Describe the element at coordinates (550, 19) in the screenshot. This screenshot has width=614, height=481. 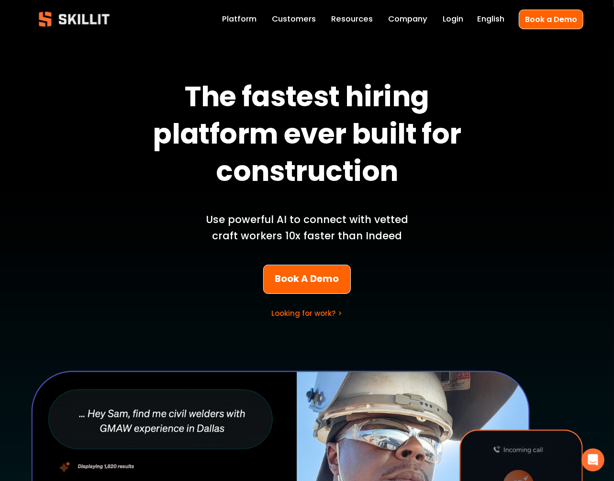
I see `a: Book a Demo` at that location.